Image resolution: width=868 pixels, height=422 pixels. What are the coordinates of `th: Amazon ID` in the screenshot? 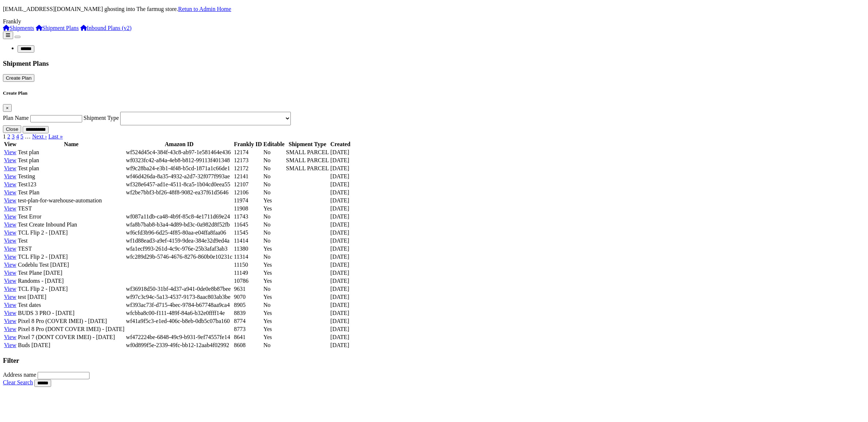 It's located at (179, 144).